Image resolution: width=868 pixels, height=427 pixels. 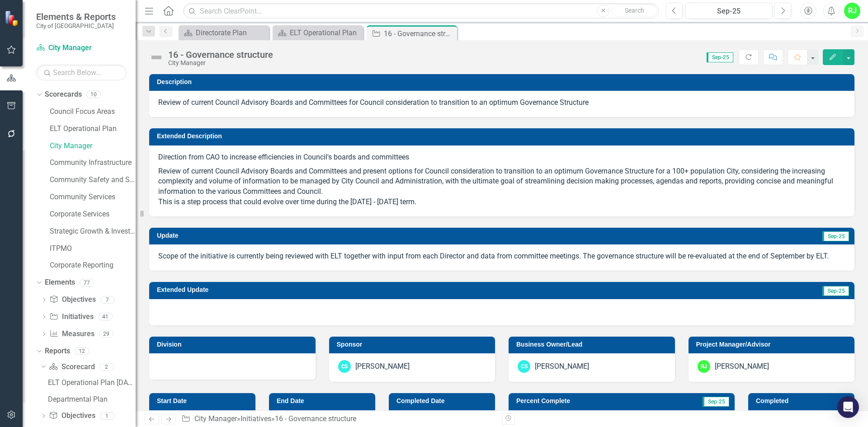 I want to click on div: Directorate Plan, so click(x=231, y=32).